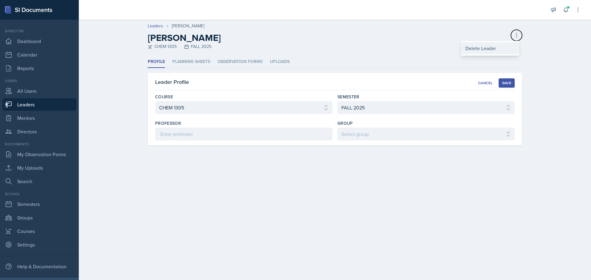 Image resolution: width=591 pixels, height=280 pixels. I want to click on div: Save, so click(507, 83).